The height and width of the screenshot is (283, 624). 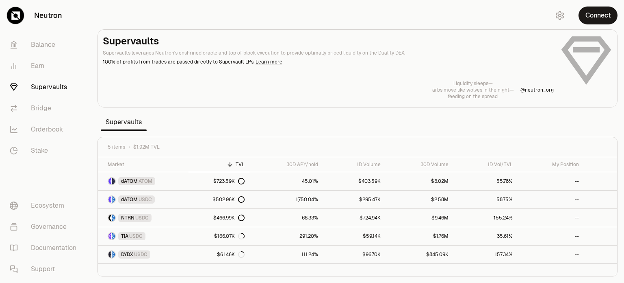 I want to click on a: 35.61%, so click(x=486, y=236).